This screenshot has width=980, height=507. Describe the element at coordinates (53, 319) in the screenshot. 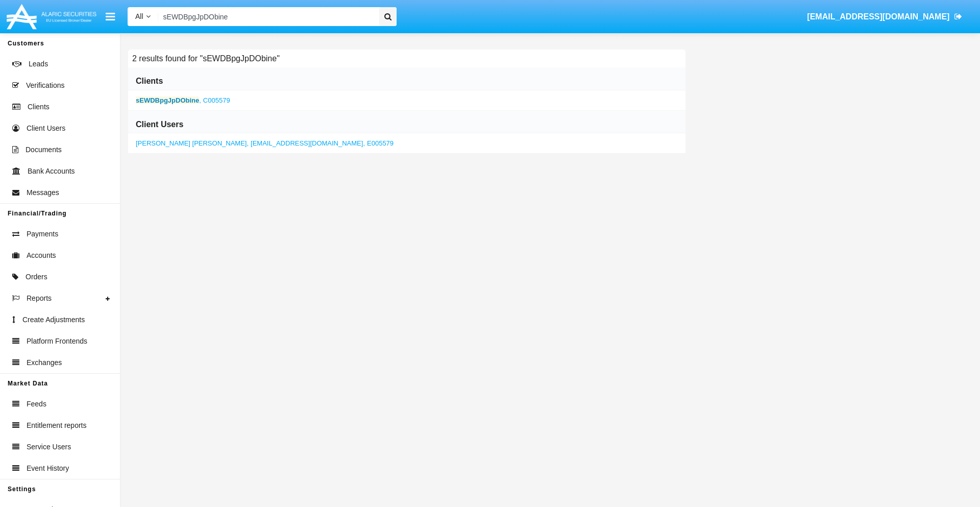

I see `span: Create Adjustments` at that location.